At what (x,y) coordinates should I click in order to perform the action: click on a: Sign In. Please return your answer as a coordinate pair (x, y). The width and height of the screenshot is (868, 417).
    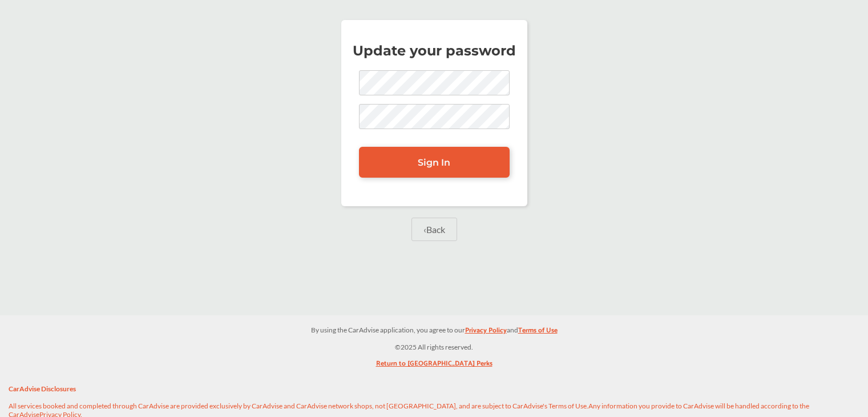
    Looking at the image, I should click on (434, 162).